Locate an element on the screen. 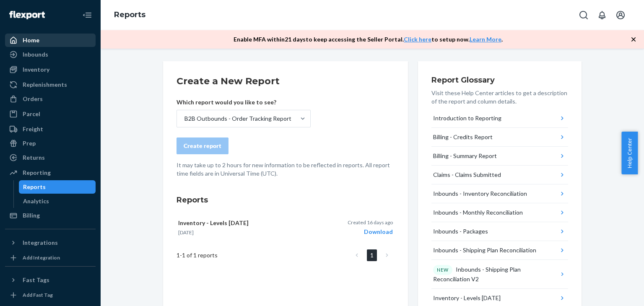 The image size is (644, 306). input: B2B Outbounds - Order Tracking Report is located at coordinates (184, 119).